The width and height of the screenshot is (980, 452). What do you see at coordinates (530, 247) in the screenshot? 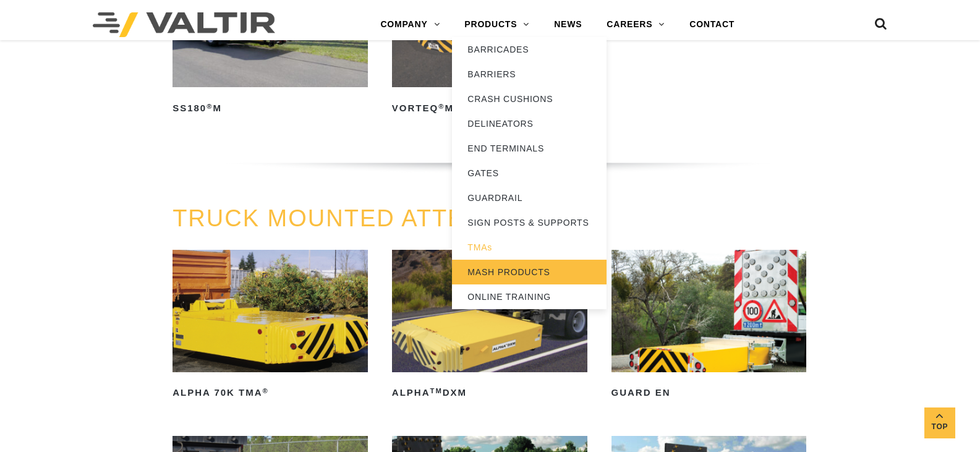
I see `a: TMAs` at bounding box center [530, 247].